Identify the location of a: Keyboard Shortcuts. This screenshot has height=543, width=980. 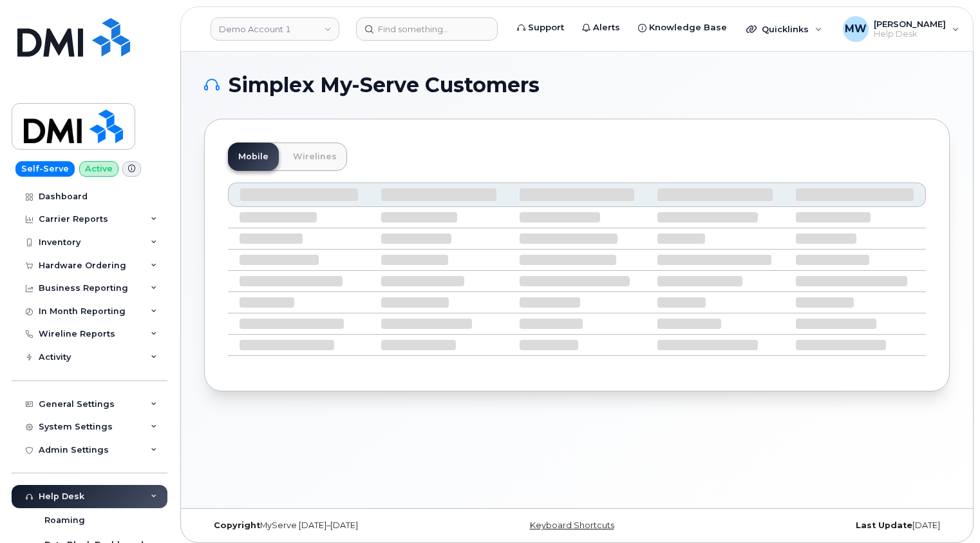
(572, 525).